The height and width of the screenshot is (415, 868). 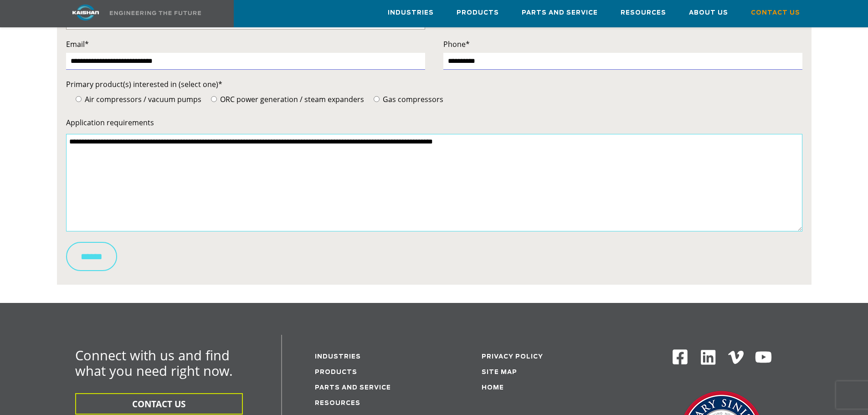 What do you see at coordinates (291, 99) in the screenshot?
I see `span: ORC power generation / steam expanders` at bounding box center [291, 99].